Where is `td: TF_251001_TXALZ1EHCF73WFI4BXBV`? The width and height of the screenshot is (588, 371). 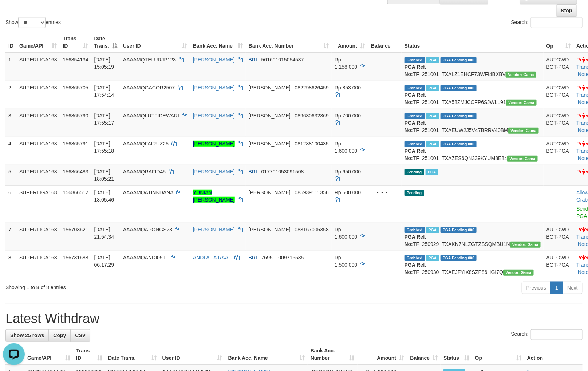
td: TF_251001_TXALZ1EHCF73WFI4BXBV is located at coordinates (472, 67).